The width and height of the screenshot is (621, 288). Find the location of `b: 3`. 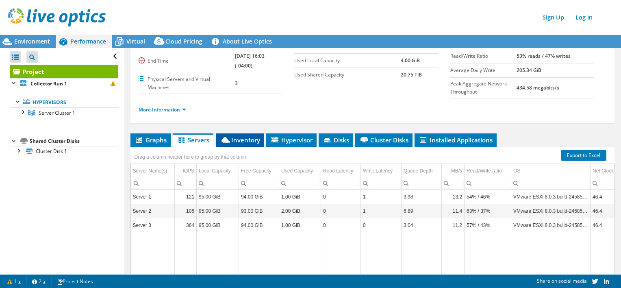

b: 3 is located at coordinates (236, 83).